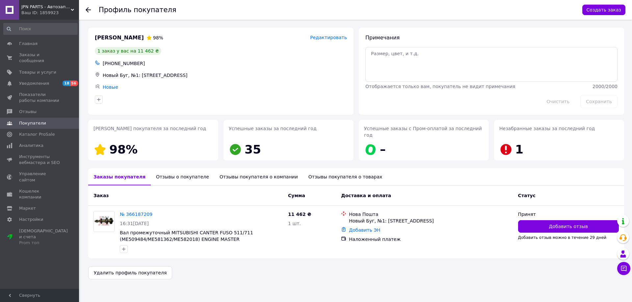  What do you see at coordinates (88, 10) in the screenshot?
I see `div: Вернуться назад` at bounding box center [88, 10].